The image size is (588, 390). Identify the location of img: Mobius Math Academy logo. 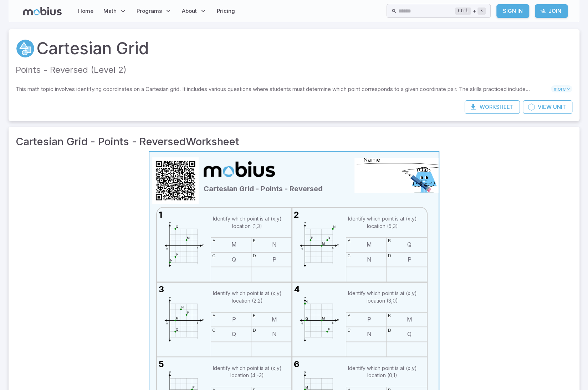
(239, 169).